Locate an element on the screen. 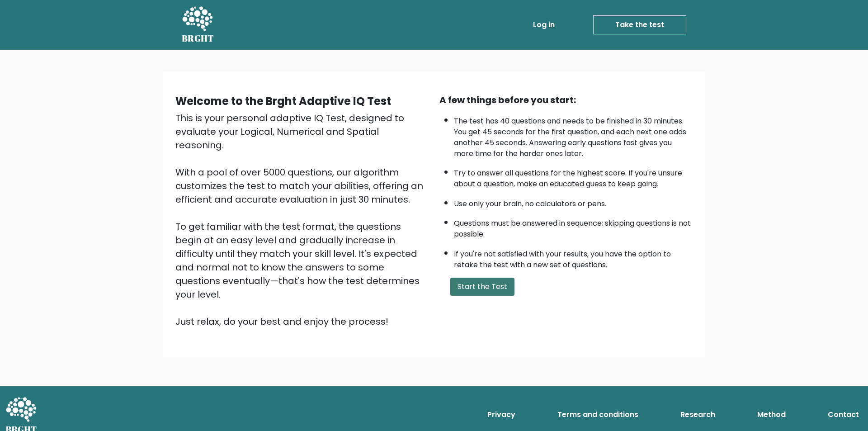 This screenshot has height=431, width=868. a: Contact is located at coordinates (843, 415).